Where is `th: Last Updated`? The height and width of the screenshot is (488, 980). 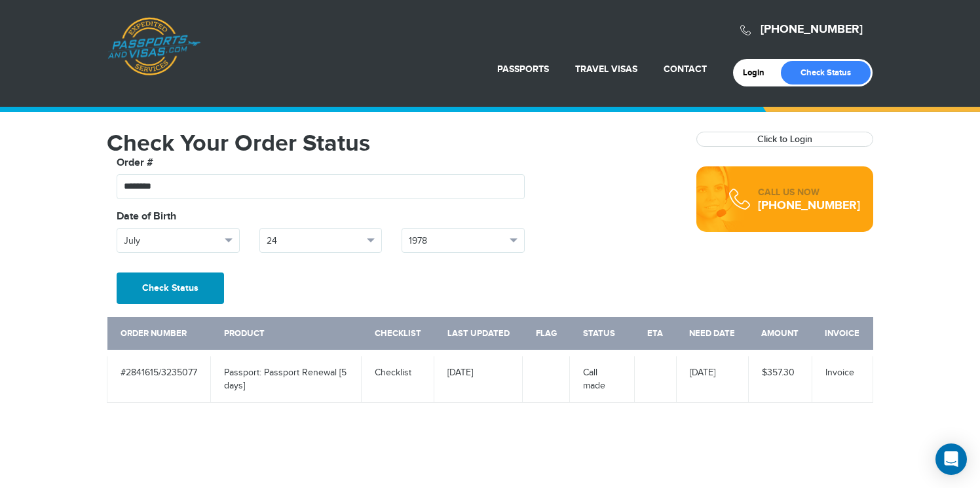 th: Last Updated is located at coordinates (479, 335).